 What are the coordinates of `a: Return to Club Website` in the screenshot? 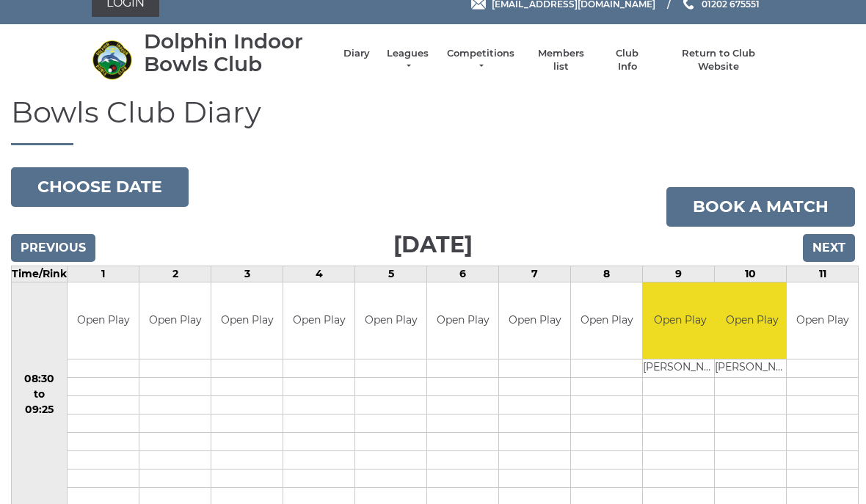 It's located at (718, 60).